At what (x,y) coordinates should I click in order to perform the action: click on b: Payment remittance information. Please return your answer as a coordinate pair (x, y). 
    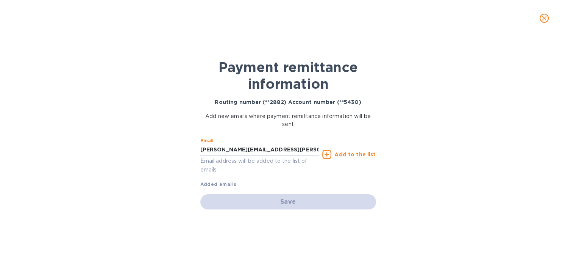
    Looking at the image, I should click on (288, 75).